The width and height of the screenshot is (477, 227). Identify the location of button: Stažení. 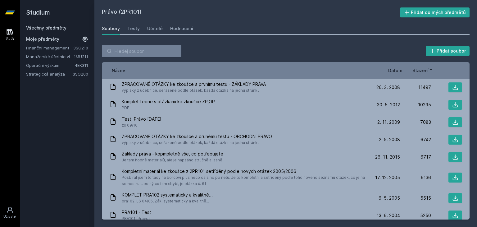
(423, 70).